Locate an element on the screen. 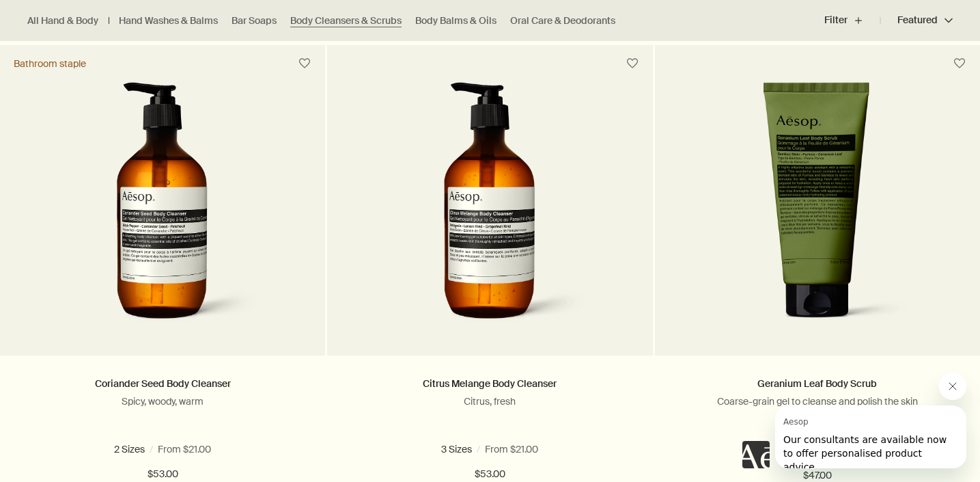  img: Geranium Leaf Body Scrub in green tube is located at coordinates (817, 208).